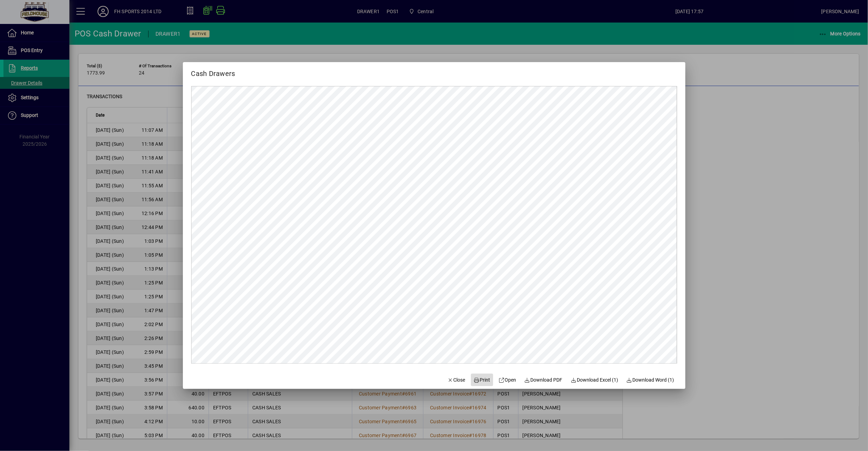  What do you see at coordinates (651, 380) in the screenshot?
I see `span: Download Word (1)` at bounding box center [651, 380].